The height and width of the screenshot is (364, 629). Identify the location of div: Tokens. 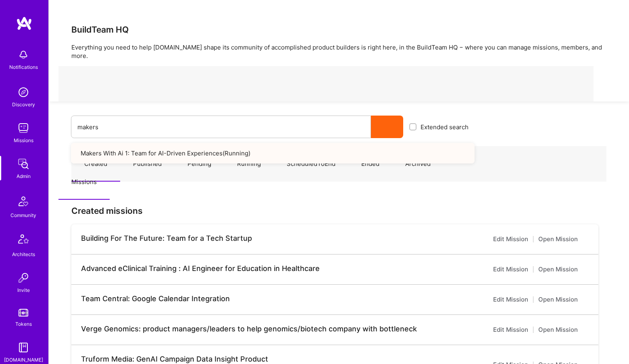
(23, 324).